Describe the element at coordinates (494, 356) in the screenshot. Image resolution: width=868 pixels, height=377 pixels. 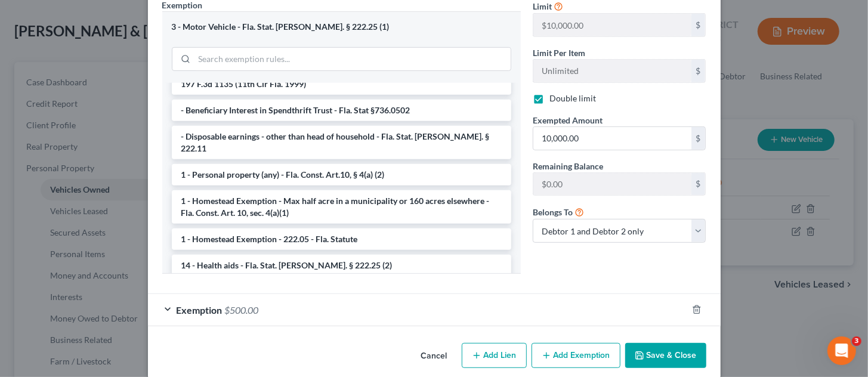
I see `button: Add Lien` at that location.